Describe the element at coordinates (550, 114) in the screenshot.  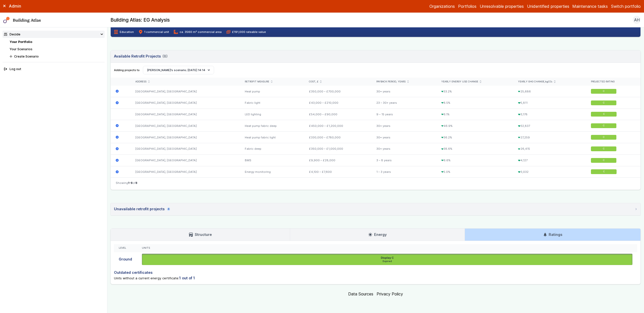
I see `div: 3,178` at that location.